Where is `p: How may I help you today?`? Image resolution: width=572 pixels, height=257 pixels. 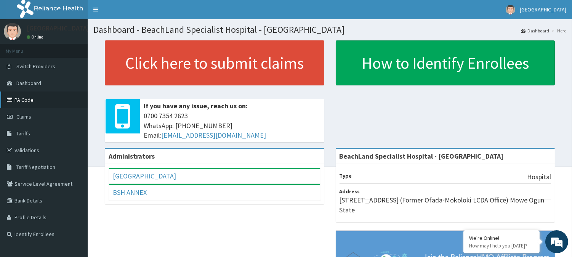 p: How may I help you today? is located at coordinates (501, 245).